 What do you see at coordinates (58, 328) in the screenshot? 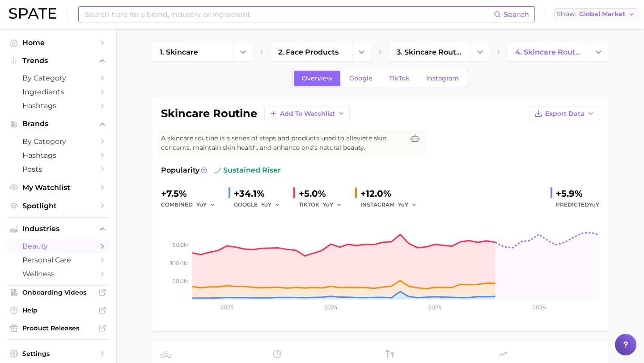
I see `span: Product Releases` at bounding box center [58, 328].